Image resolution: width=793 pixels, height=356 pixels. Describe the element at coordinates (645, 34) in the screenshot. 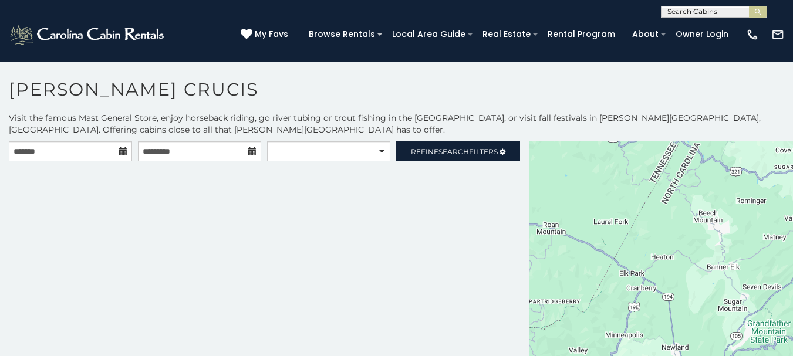

I see `a: About` at that location.